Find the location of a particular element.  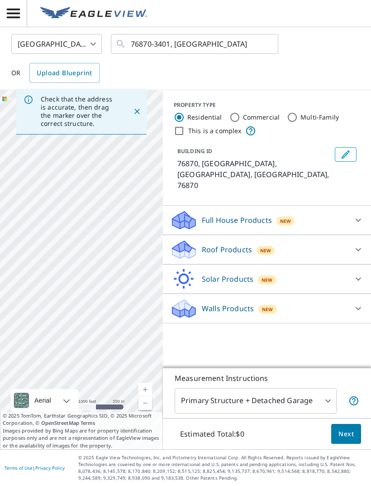

span: © 2025 TomTom, Earthstar Geographics SIO, © 2025 Microsoft Corporation, © is located at coordinates (82, 419).